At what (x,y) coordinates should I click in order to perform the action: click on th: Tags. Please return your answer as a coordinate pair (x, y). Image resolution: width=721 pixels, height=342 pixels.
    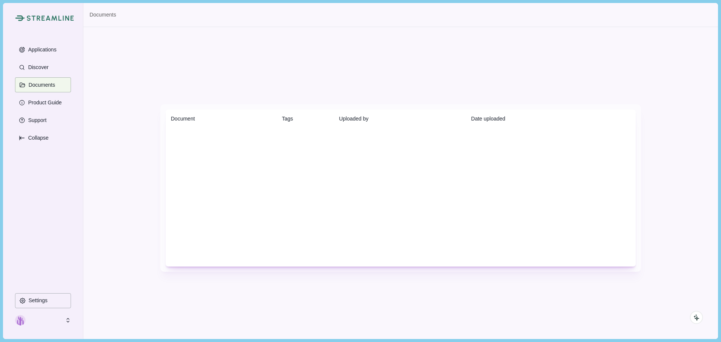
    Looking at the image, I should click on (305, 119).